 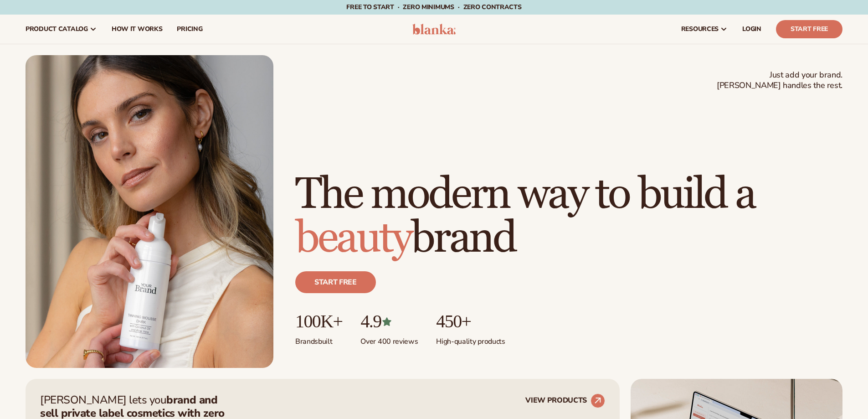 What do you see at coordinates (752, 29) in the screenshot?
I see `span: LOGIN` at bounding box center [752, 29].